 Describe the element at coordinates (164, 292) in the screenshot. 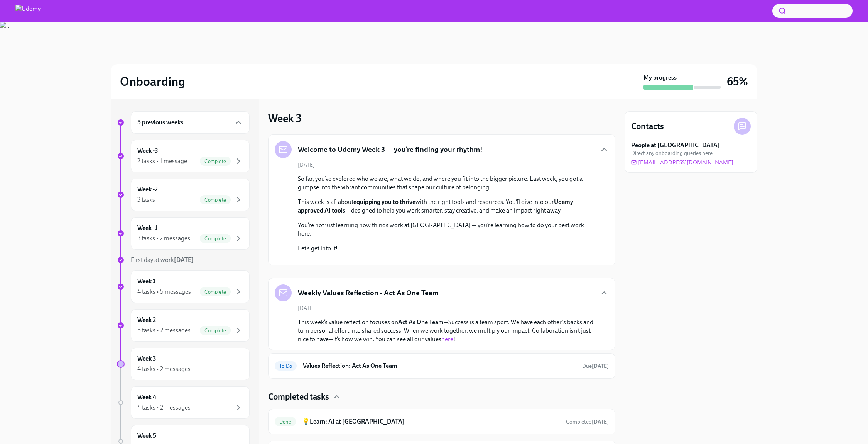

I see `div: 4 tasks • 5 messages` at that location.